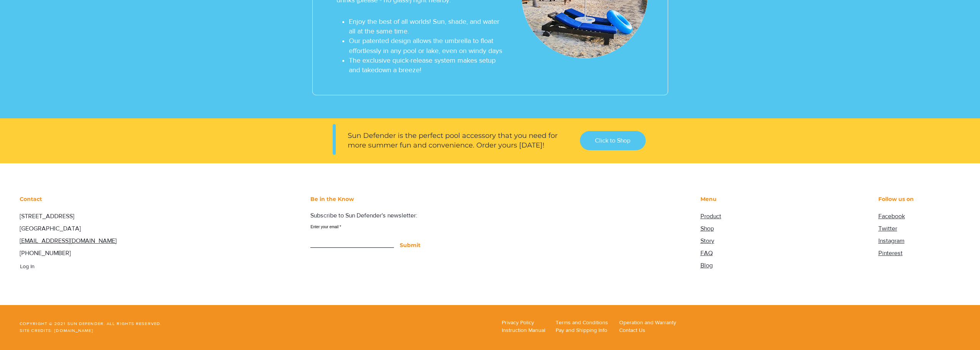  I want to click on button: Submit, so click(410, 246).